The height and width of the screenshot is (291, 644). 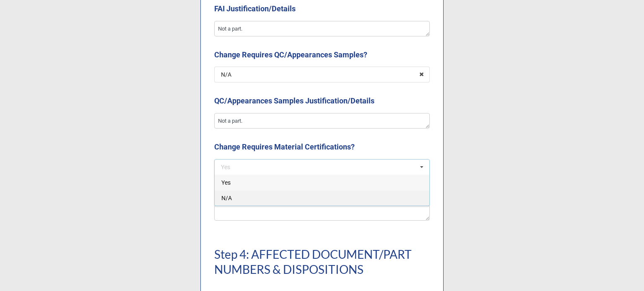 I want to click on h1: Step 4: AFFECTED DOCUMENT/PART NUMBERS & DISPOSITIONS, so click(x=322, y=262).